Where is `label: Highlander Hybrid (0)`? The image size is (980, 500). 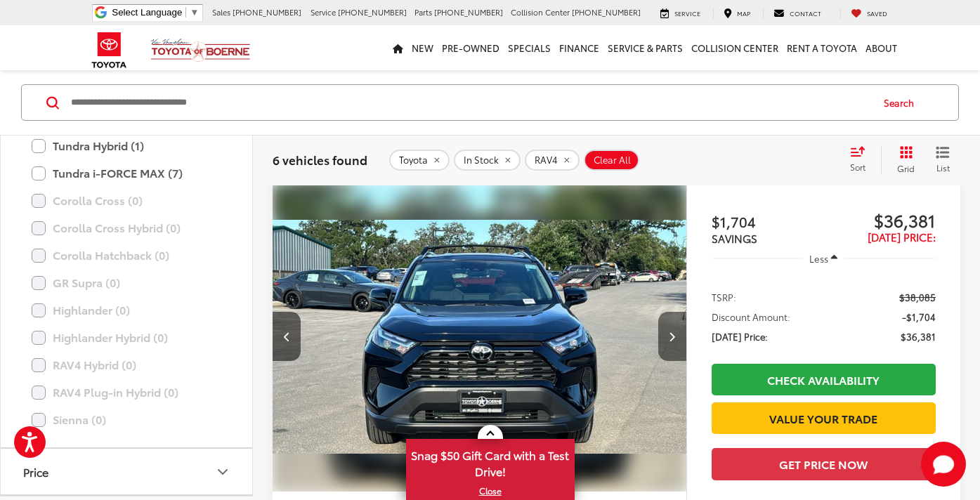
label: Highlander Hybrid (0) is located at coordinates (126, 337).